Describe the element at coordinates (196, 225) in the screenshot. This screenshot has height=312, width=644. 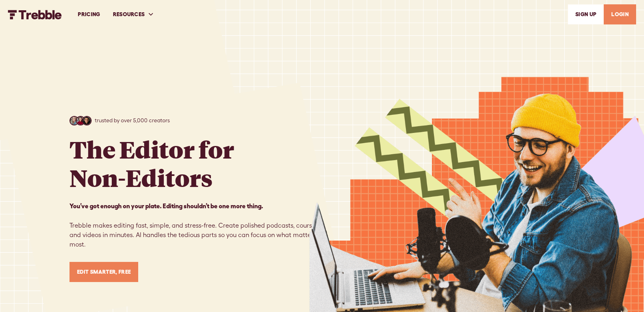
I see `p: Trebble makes editing fast, simple, and stress-free. Create polished podcasts, courses, and video...` at that location.